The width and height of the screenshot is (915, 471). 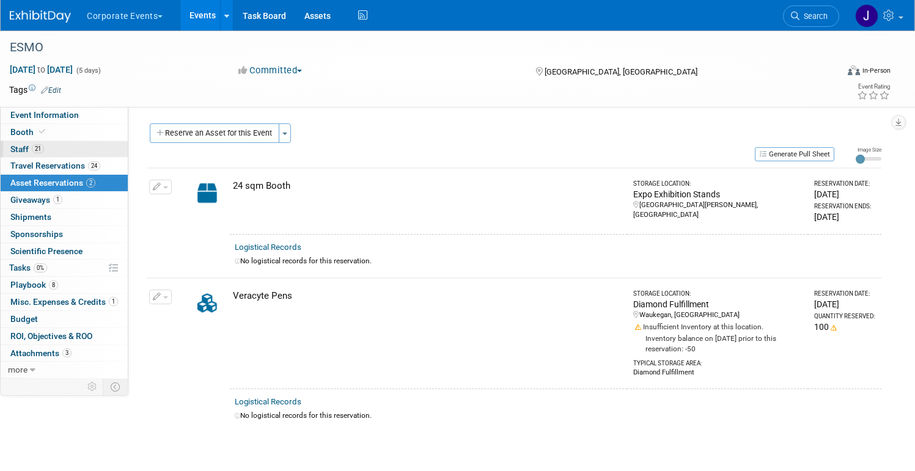 What do you see at coordinates (427, 186) in the screenshot?
I see `div: 24 sqm Booth` at bounding box center [427, 186].